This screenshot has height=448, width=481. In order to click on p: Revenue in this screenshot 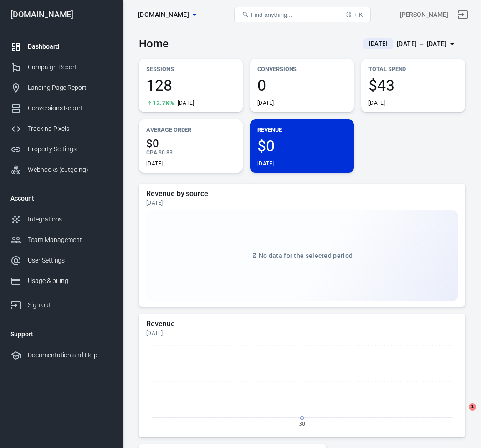, I will do `click(302, 129)`.